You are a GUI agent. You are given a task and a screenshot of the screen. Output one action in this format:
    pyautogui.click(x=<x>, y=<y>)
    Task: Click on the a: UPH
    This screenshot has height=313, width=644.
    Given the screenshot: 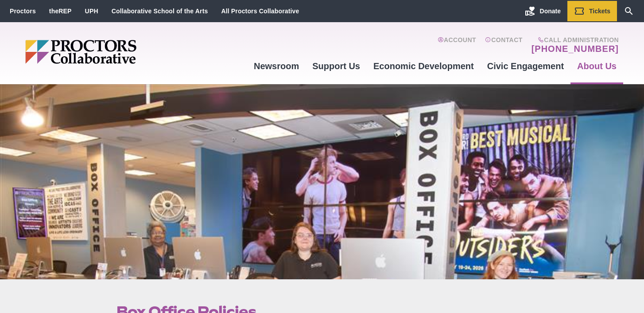 What is the action you would take?
    pyautogui.click(x=92, y=11)
    